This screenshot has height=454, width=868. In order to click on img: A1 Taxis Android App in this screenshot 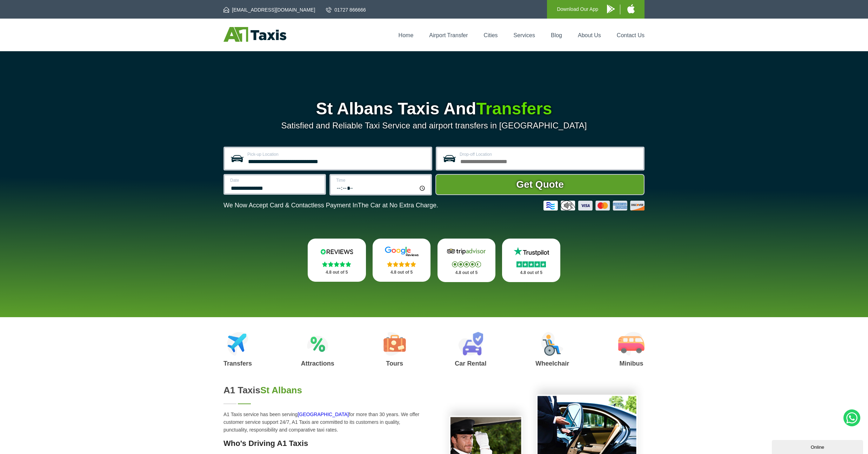, I will do `click(611, 9)`.